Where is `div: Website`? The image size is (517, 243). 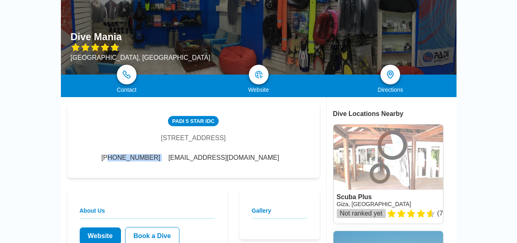 div: Website is located at coordinates (259, 90).